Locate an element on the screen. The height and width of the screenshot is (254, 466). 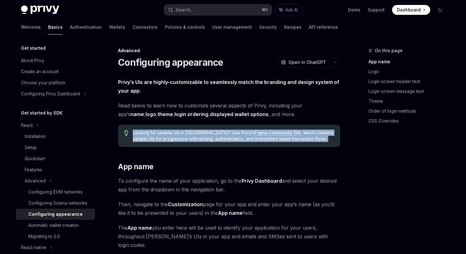
a: Figma community file is located at coordinates (278, 133).